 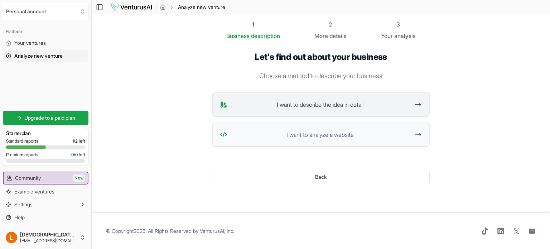 I want to click on button: Back, so click(x=321, y=177).